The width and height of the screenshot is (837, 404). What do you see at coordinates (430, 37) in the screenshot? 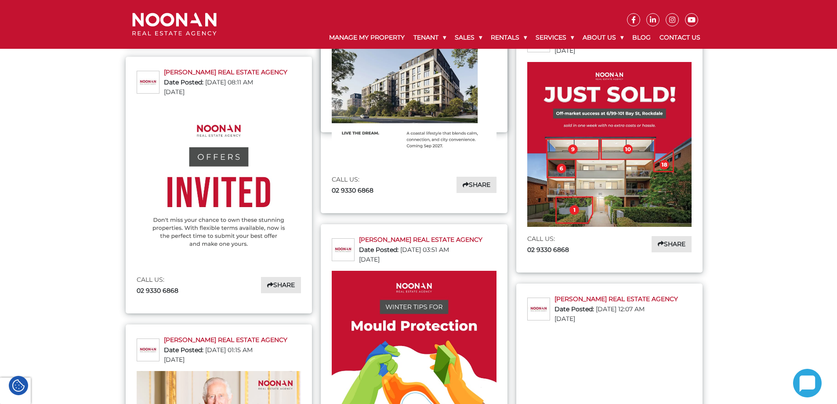
I see `a: Tenant` at bounding box center [430, 37].